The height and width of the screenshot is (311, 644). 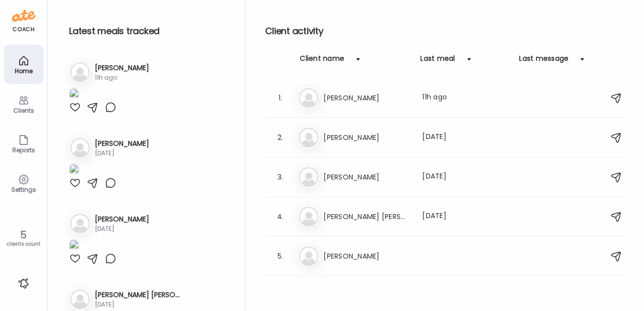 What do you see at coordinates (280, 217) in the screenshot?
I see `div: 4.` at bounding box center [280, 217].